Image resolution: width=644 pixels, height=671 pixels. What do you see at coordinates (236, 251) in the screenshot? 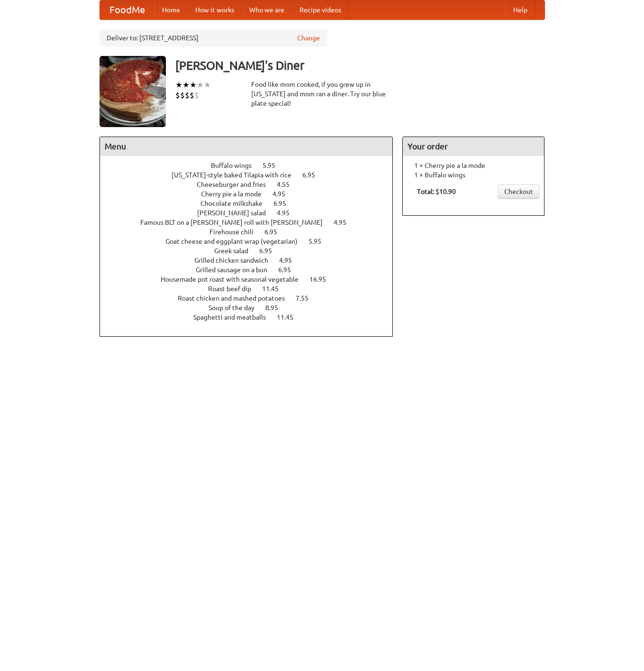
I see `span: Greek salad` at bounding box center [236, 251].